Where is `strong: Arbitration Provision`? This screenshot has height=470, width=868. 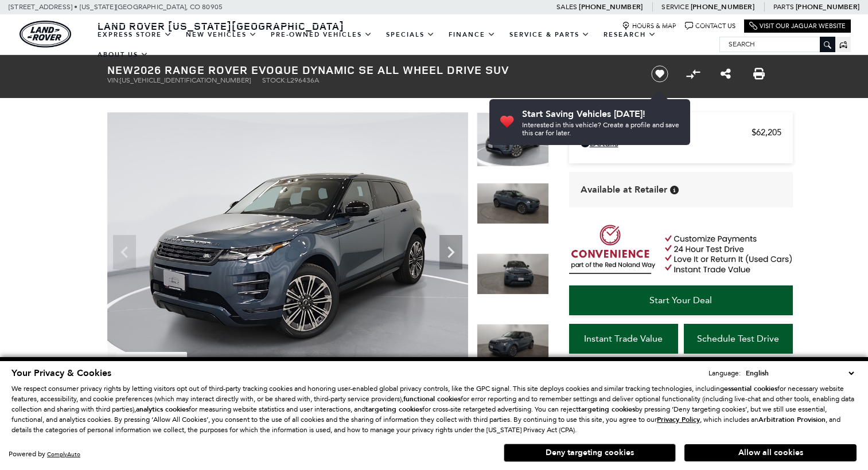
strong: Arbitration Provision is located at coordinates (792, 420).